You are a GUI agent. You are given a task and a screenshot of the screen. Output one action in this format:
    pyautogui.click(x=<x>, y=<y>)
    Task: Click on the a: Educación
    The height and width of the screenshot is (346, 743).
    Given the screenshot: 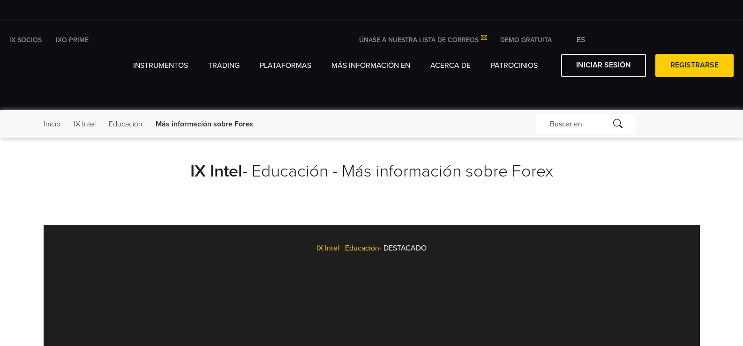 What is the action you would take?
    pyautogui.click(x=126, y=124)
    